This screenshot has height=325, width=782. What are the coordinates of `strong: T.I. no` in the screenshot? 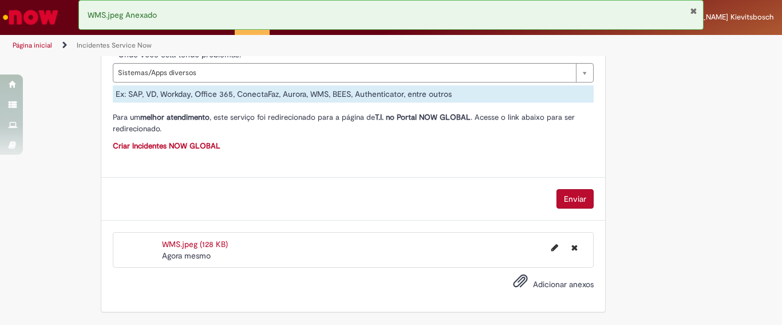 It's located at (385, 117).